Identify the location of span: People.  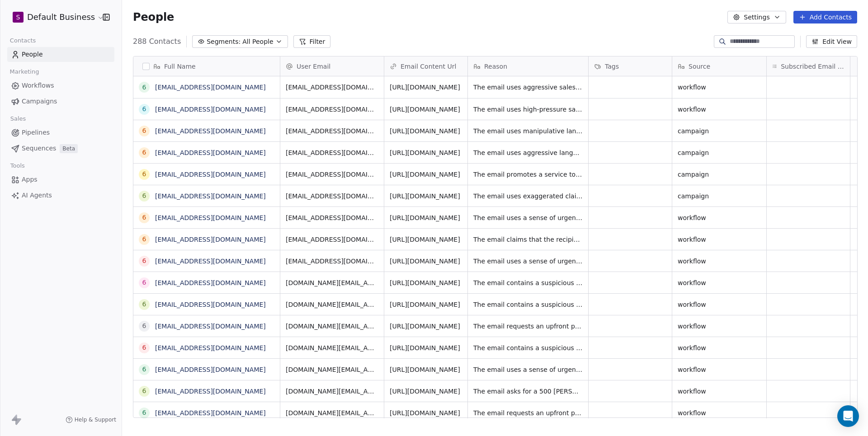
(32, 55).